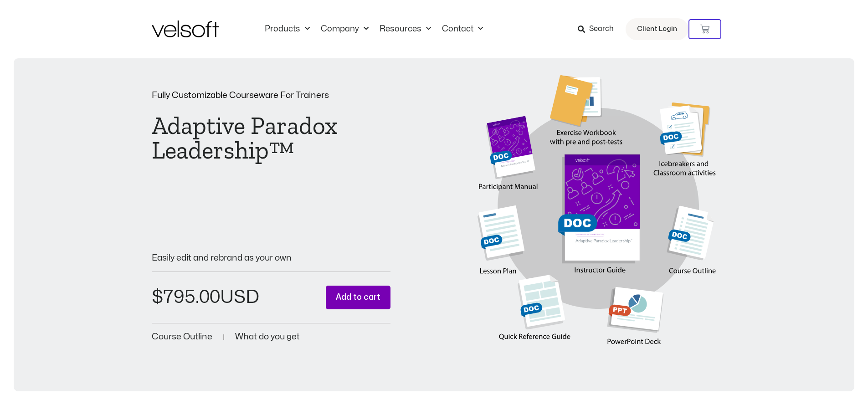 Image resolution: width=868 pixels, height=415 pixels. What do you see at coordinates (186, 297) in the screenshot?
I see `bdi: 795.00` at bounding box center [186, 297].